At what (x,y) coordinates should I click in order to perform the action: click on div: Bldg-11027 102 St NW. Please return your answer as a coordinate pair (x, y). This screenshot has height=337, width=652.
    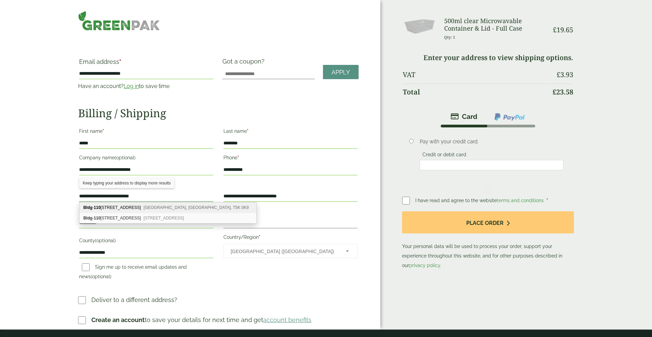
    Looking at the image, I should click on (168, 218).